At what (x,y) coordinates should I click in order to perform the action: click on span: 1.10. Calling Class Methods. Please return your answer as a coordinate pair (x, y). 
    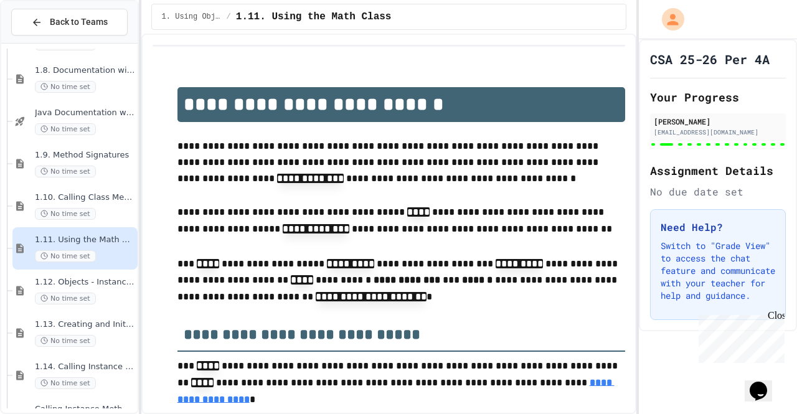
    Looking at the image, I should click on (85, 197).